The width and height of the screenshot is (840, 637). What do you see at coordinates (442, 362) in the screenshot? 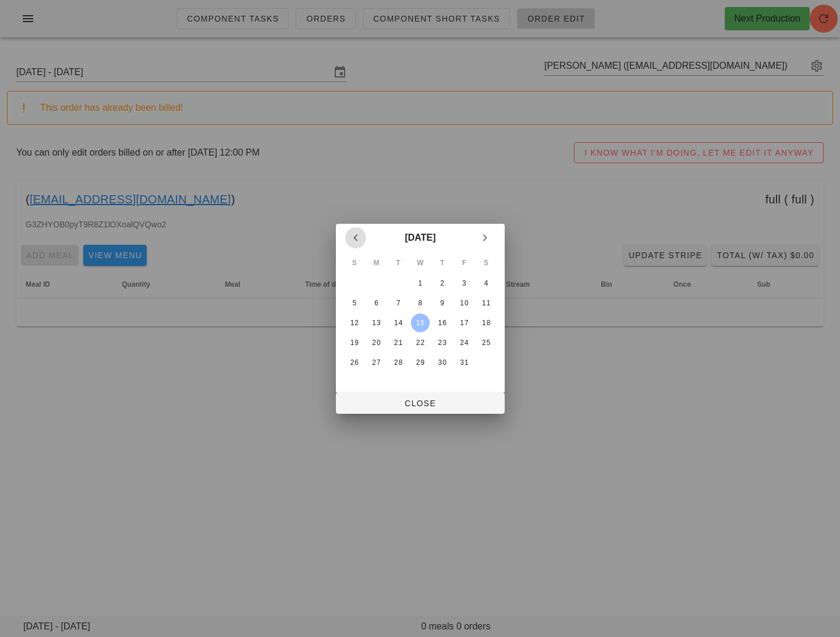
I see `div: 30` at bounding box center [442, 362].